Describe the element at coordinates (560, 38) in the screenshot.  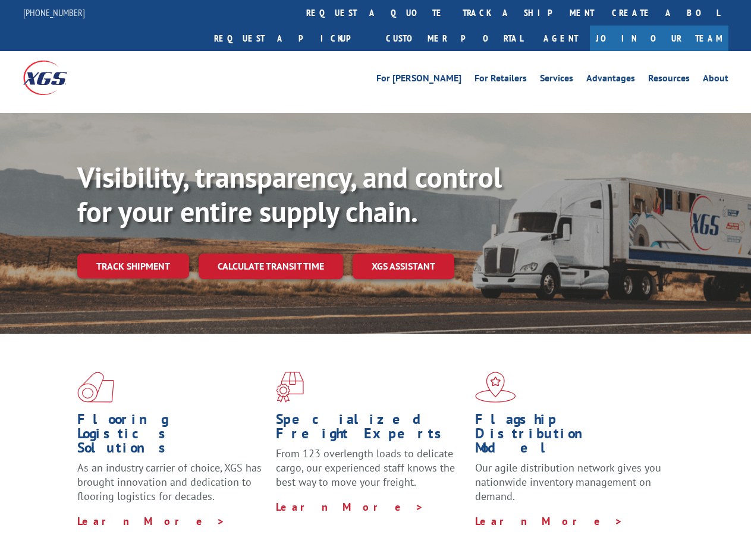
I see `a: Agent` at that location.